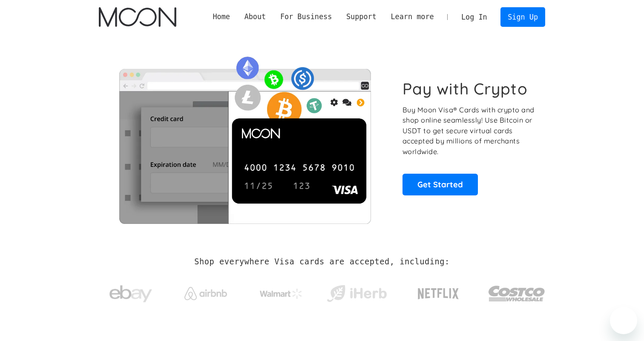 The width and height of the screenshot is (644, 341). I want to click on a: Get Started, so click(440, 185).